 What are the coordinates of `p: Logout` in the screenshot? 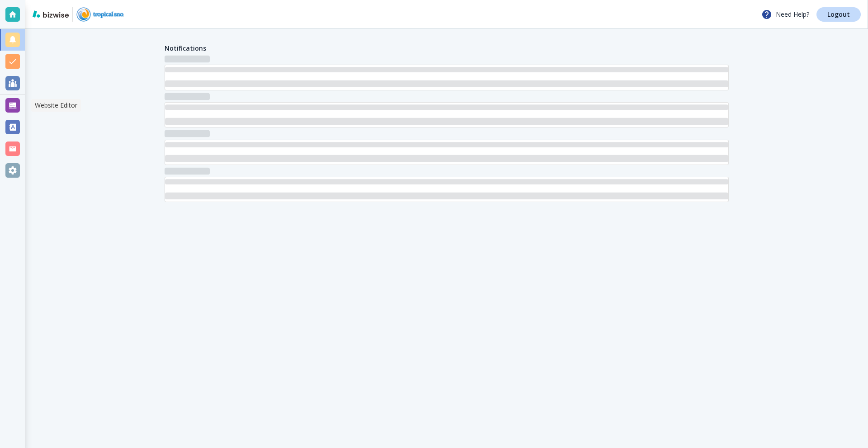 It's located at (838, 14).